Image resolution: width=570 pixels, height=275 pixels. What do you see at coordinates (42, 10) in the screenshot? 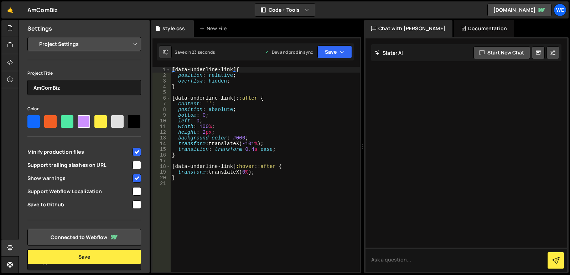
I see `div: AmComBiz` at bounding box center [42, 10].